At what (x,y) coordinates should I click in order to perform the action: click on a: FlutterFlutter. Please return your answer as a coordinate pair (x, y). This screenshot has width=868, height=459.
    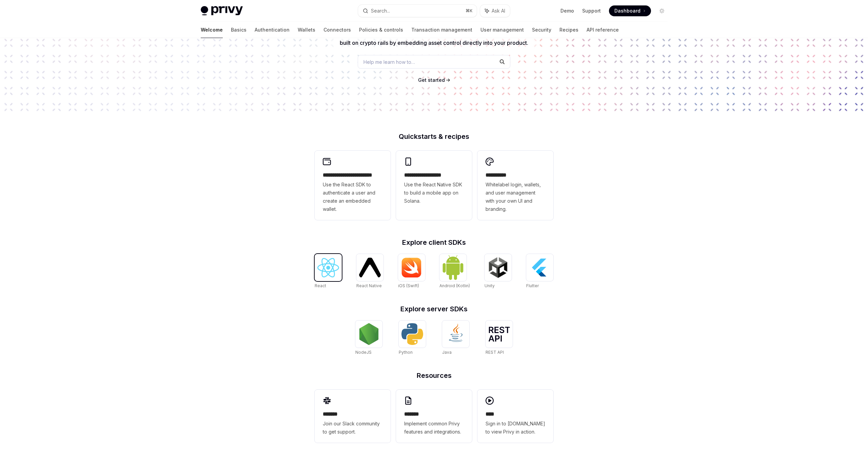
    Looking at the image, I should click on (540, 272).